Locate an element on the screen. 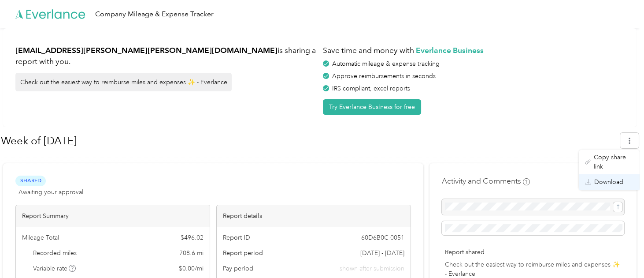 The width and height of the screenshot is (644, 278). h1: Save time and money with is located at coordinates (473, 50).